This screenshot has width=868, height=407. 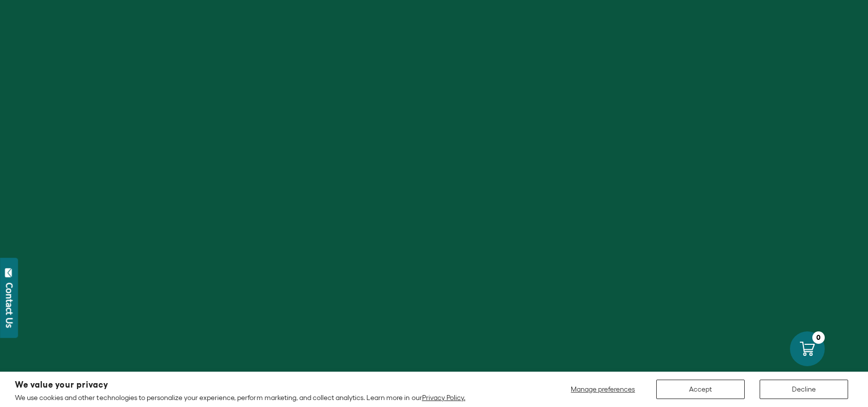 I want to click on span: Manage preferences, so click(x=603, y=389).